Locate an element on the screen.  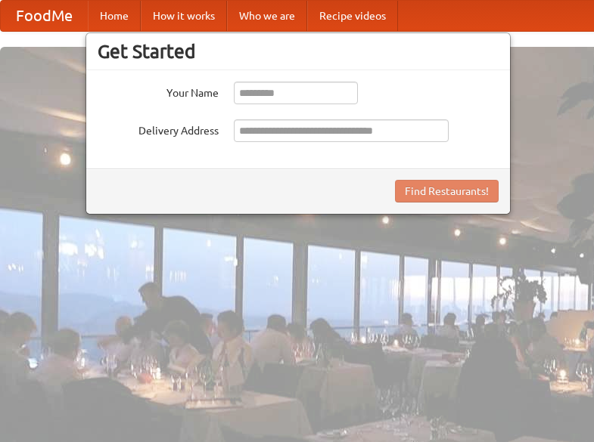
label: Your Name is located at coordinates (158, 91).